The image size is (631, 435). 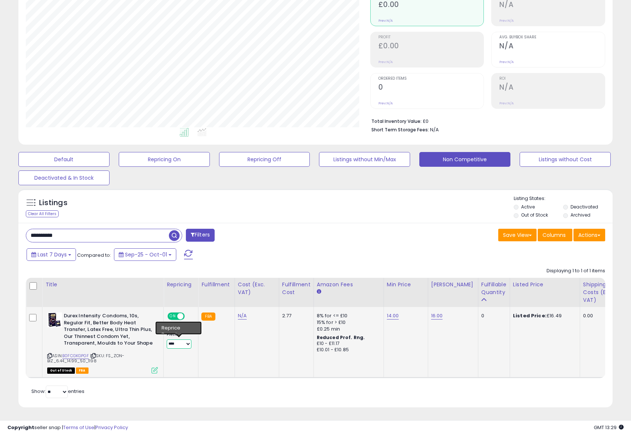 I want to click on div: Amazon Fees, so click(x=349, y=284).